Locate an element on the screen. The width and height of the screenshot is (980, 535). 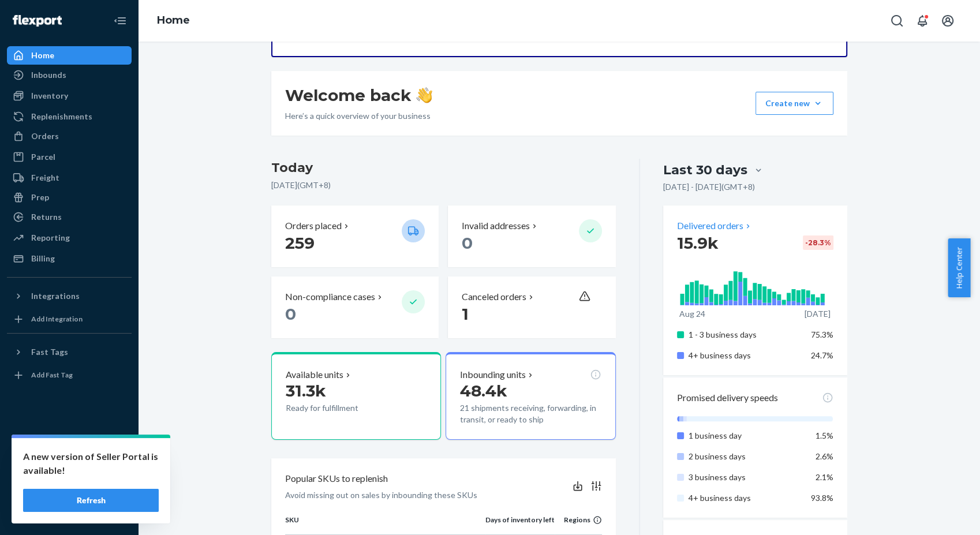
p: 3 business days is located at coordinates (745, 477).